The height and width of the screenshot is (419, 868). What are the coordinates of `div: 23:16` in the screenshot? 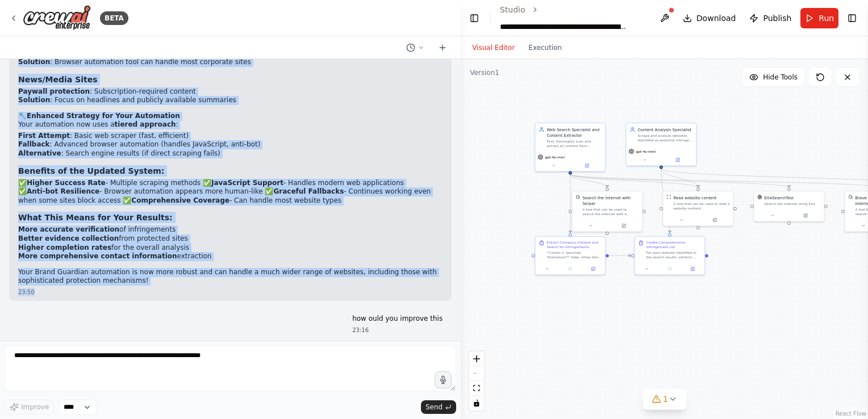 It's located at (397, 330).